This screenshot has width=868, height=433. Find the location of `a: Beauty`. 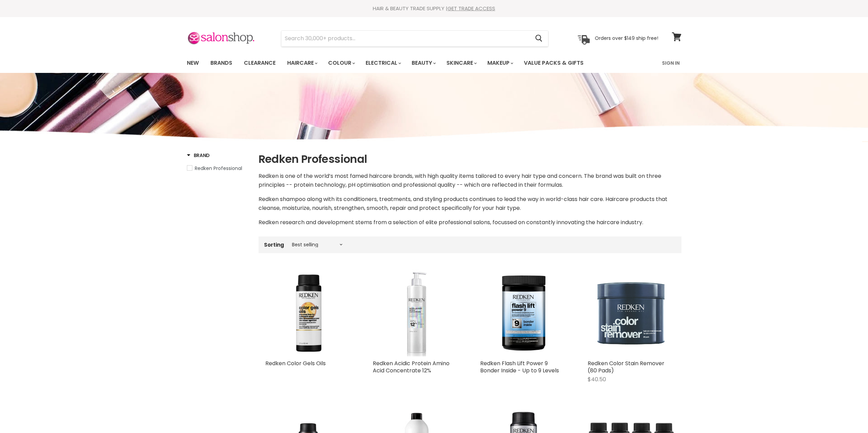

a: Beauty is located at coordinates (423, 63).